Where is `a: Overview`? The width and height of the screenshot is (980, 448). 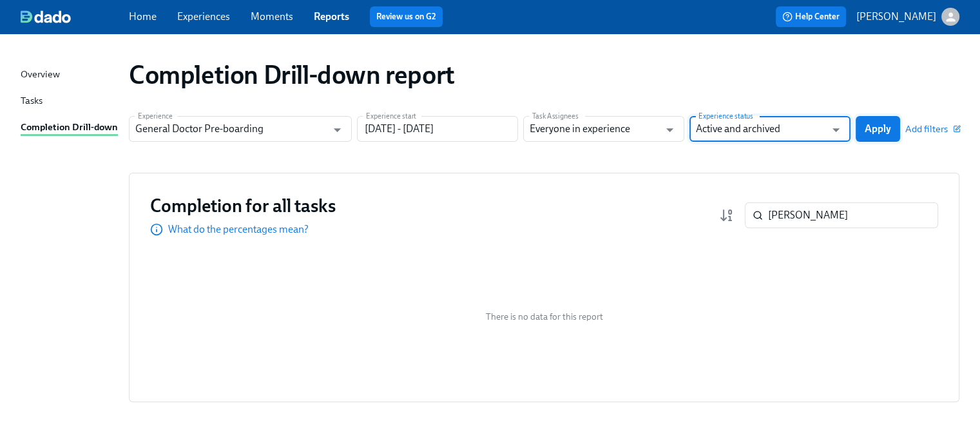
a: Overview is located at coordinates (70, 75).